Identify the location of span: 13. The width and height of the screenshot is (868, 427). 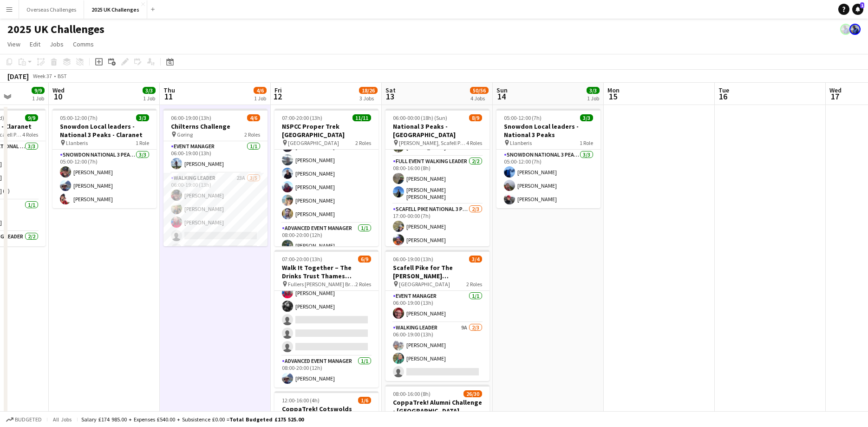
(389, 96).